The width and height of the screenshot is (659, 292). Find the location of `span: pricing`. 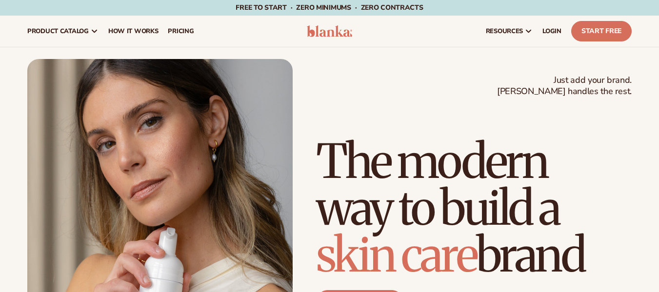

span: pricing is located at coordinates (180, 31).